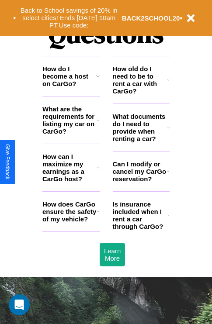  I want to click on button: Learn More, so click(112, 255).